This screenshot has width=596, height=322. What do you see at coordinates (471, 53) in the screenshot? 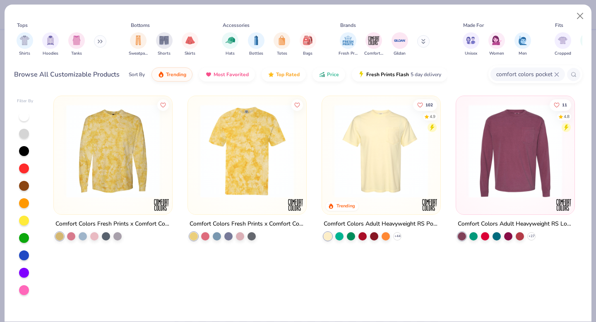
I see `span: Unisex` at bounding box center [471, 53].